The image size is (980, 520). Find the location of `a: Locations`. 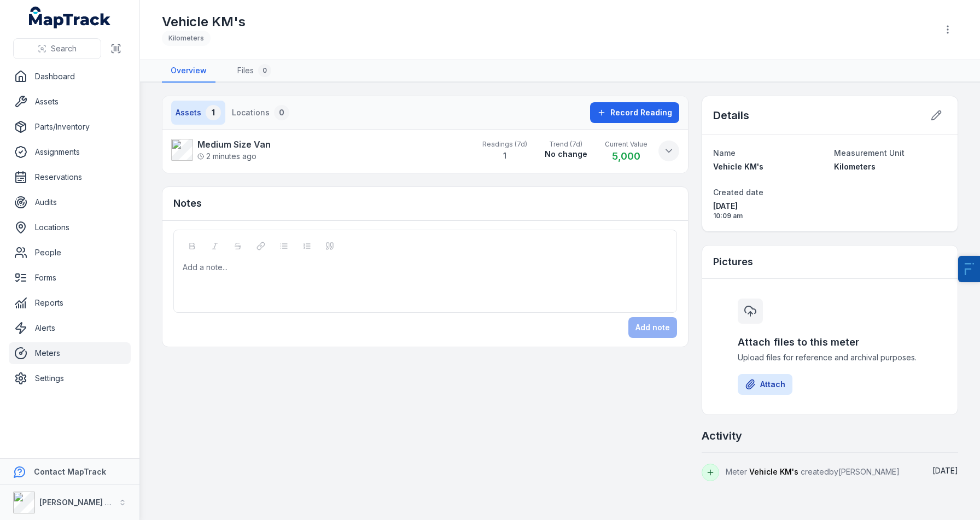

a: Locations is located at coordinates (70, 228).